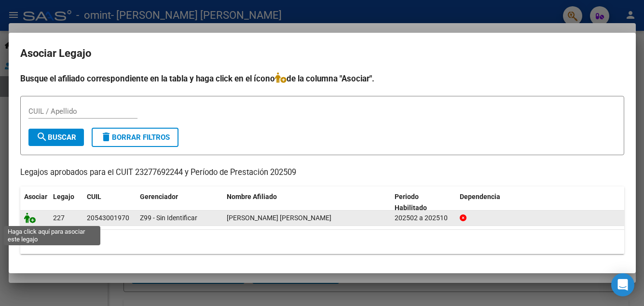 The width and height of the screenshot is (644, 306). I want to click on datatable-header-cell: Asociar, so click(35, 202).